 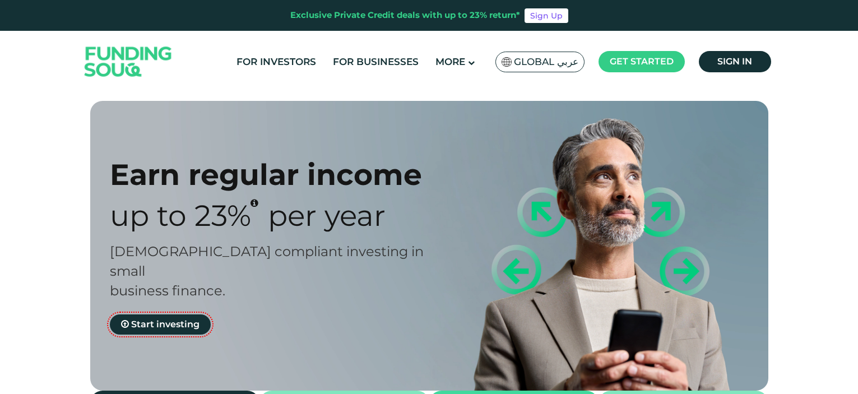 What do you see at coordinates (735, 62) in the screenshot?
I see `a: Sign in` at bounding box center [735, 62].